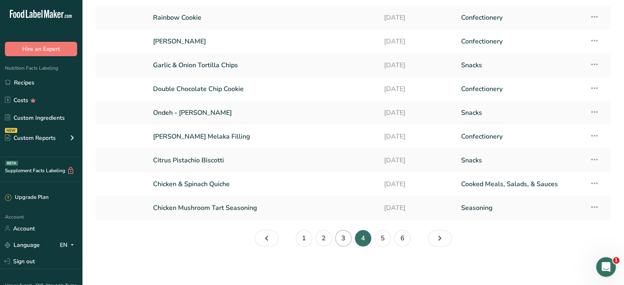 Image resolution: width=624 pixels, height=285 pixels. I want to click on a: Page 1., so click(304, 238).